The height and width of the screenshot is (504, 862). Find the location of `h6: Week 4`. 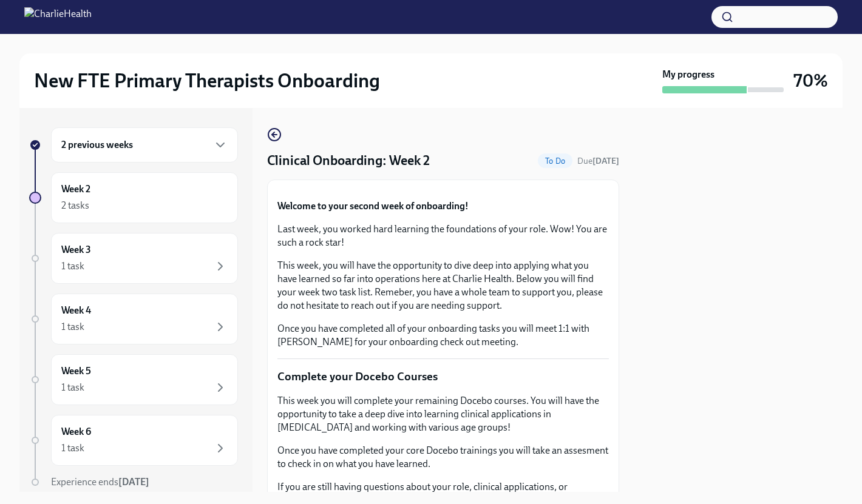

h6: Week 4 is located at coordinates (76, 310).